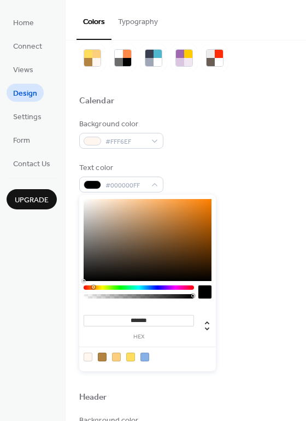 This screenshot has height=421, width=306. Describe the element at coordinates (32, 163) in the screenshot. I see `a: Contact Us` at that location.